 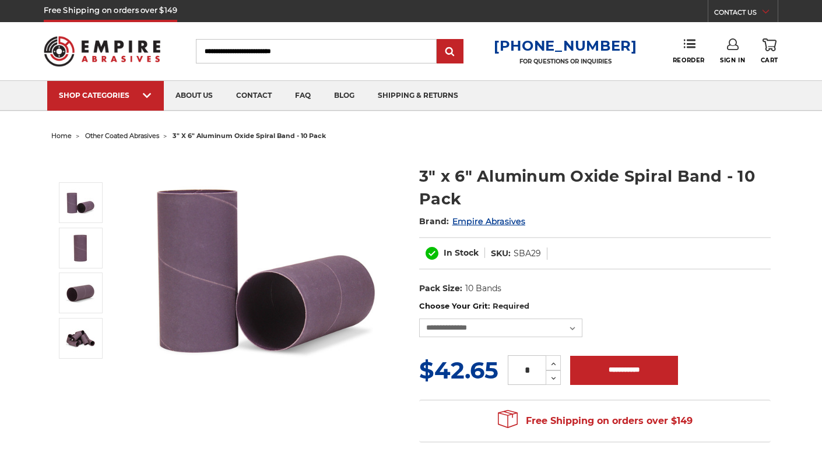 I want to click on dd: 10 Bands, so click(x=483, y=289).